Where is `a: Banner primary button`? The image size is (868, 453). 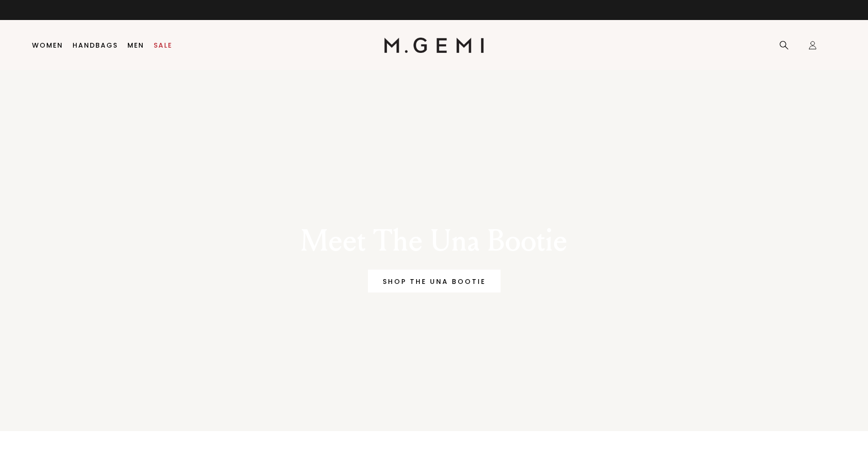
a: Banner primary button is located at coordinates (434, 281).